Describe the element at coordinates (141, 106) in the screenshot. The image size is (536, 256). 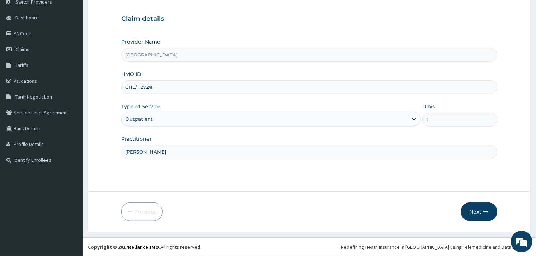
I see `label: Type of Service` at that location.